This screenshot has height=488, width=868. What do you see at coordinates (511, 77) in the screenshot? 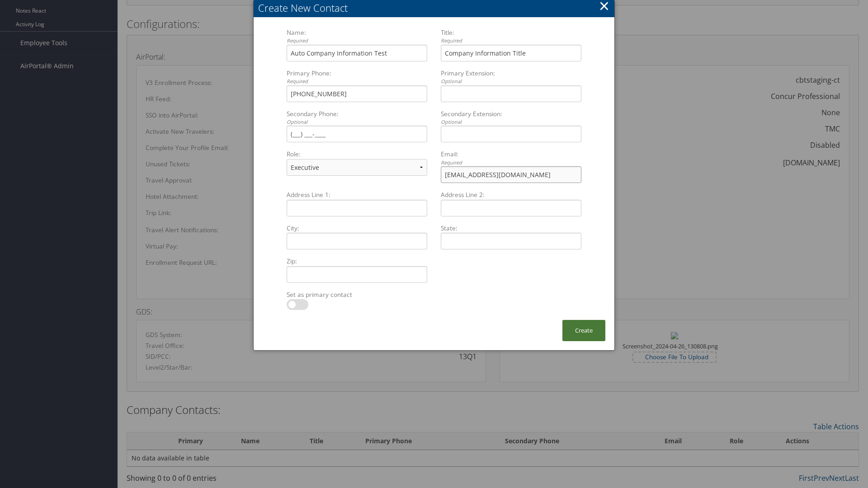
I see `label: Primary Extension:` at bounding box center [511, 77].